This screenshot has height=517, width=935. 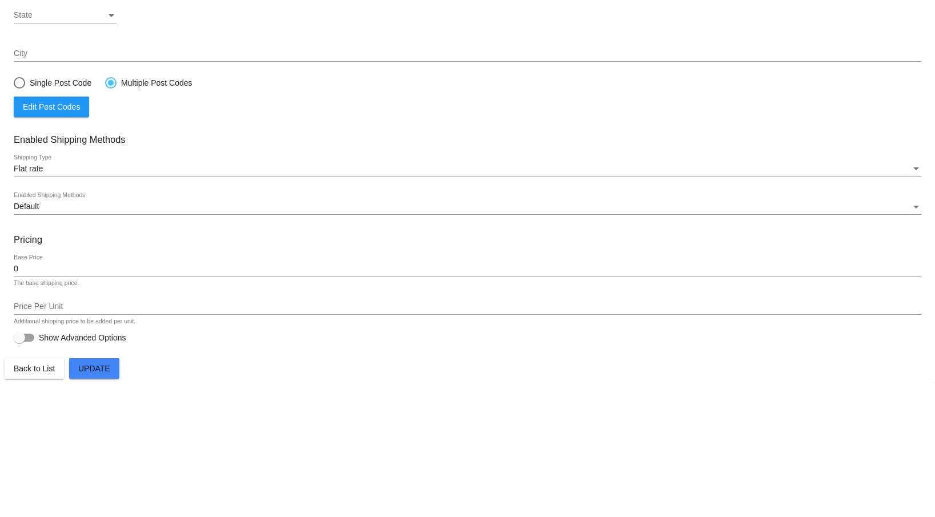 What do you see at coordinates (28, 169) in the screenshot?
I see `span: Flat rate` at bounding box center [28, 169].